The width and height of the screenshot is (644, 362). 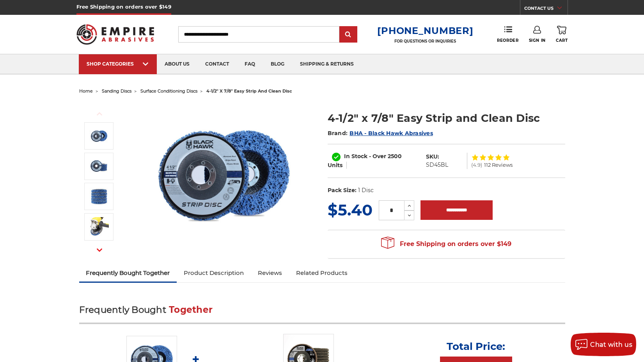 What do you see at coordinates (391, 133) in the screenshot?
I see `a: BHA - Black Hawk Abrasives` at bounding box center [391, 133].